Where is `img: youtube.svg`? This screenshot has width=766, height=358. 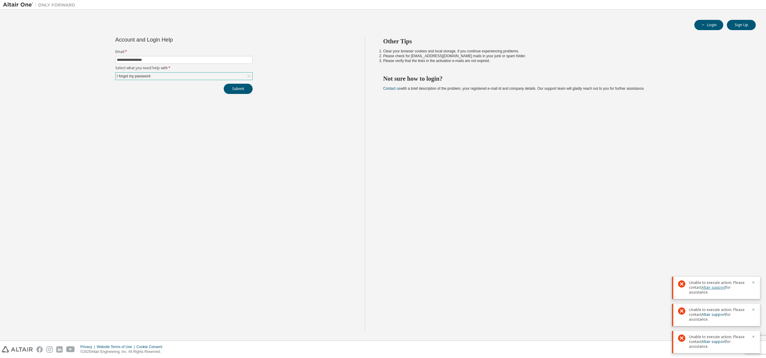
img: youtube.svg is located at coordinates (70, 349).